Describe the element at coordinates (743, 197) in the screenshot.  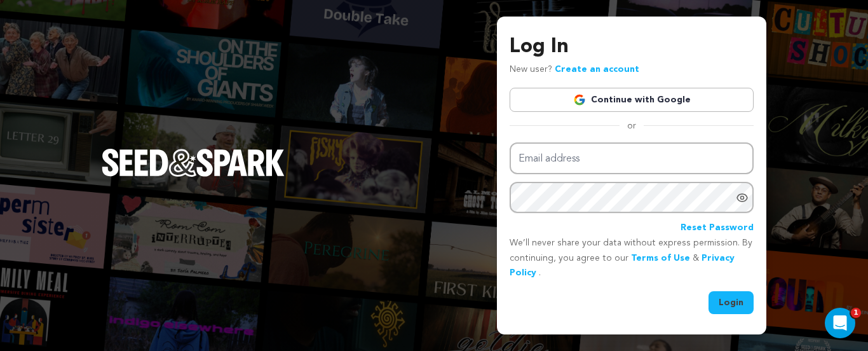
I see `a: Show password as plain text. Warning: this will display your password on the screen.` at that location.